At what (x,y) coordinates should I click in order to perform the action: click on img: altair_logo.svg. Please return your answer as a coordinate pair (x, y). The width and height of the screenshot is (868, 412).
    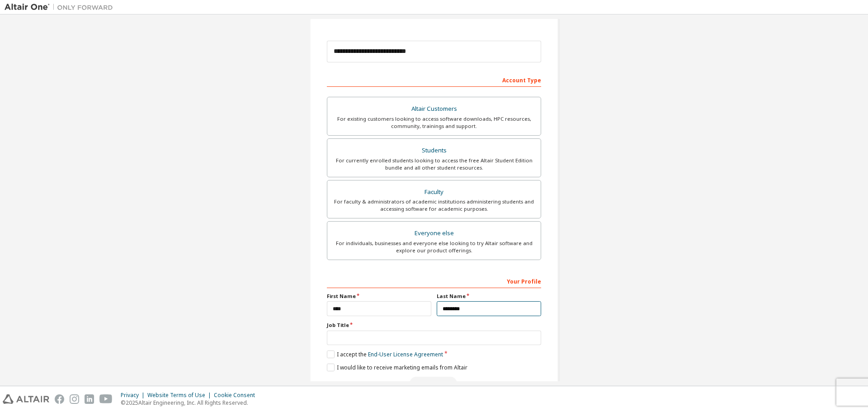
    Looking at the image, I should click on (26, 399).